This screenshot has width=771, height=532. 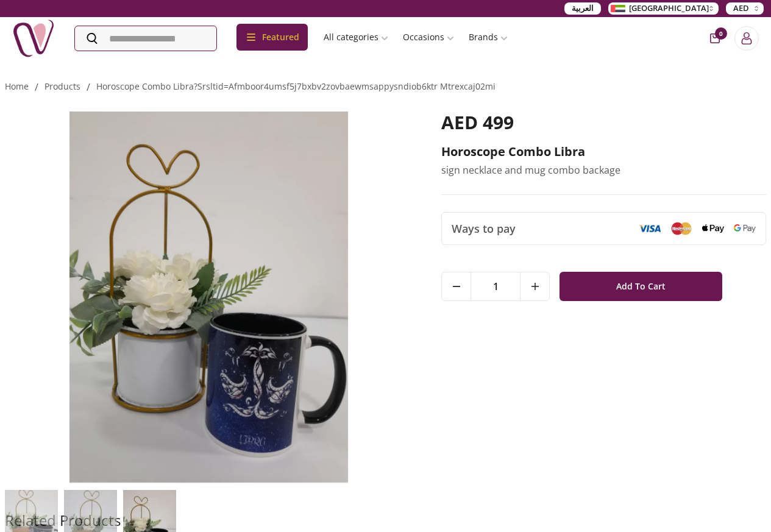 What do you see at coordinates (649, 228) in the screenshot?
I see `img: Visa` at bounding box center [649, 228].